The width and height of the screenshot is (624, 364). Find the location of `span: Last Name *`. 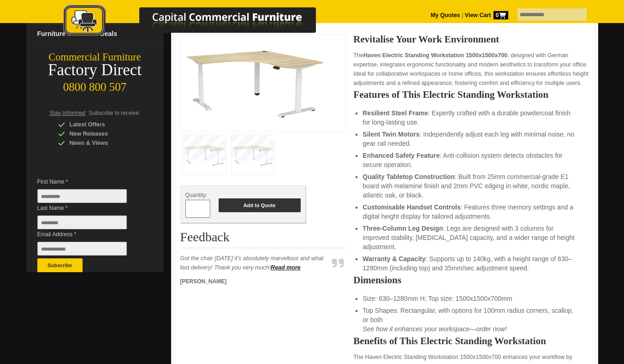

span: Last Name * is located at coordinates (89, 208).